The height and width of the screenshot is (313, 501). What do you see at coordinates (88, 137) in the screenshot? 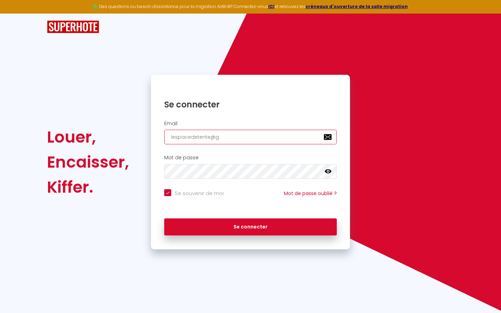
I see `div: Louer,` at bounding box center [88, 137].